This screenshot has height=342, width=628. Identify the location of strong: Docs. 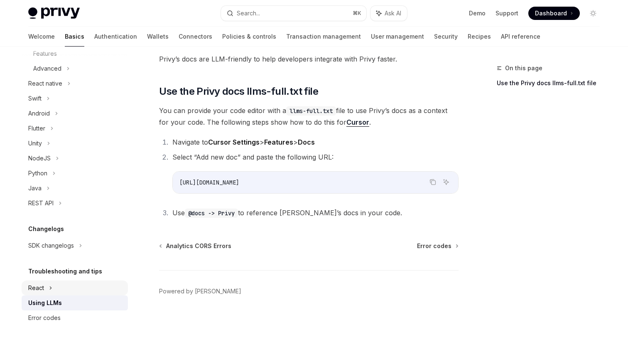
(306, 142).